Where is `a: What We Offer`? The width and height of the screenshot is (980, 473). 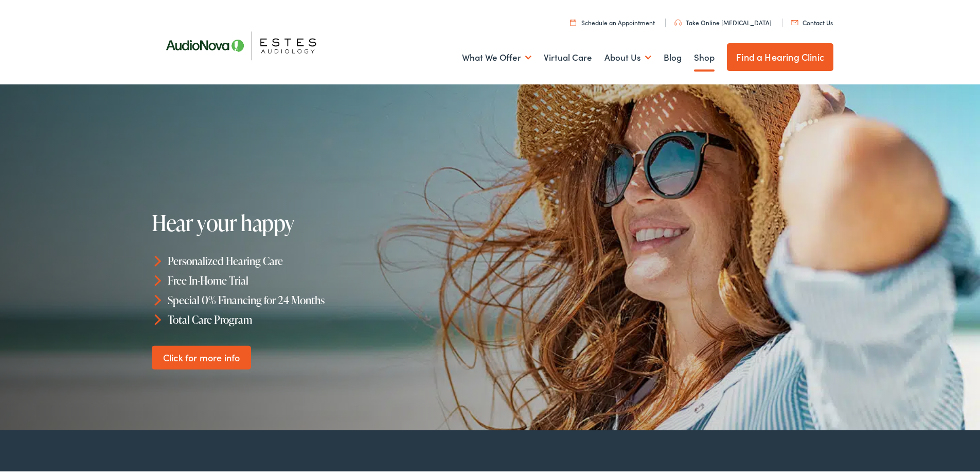
a: What We Offer is located at coordinates (496, 56).